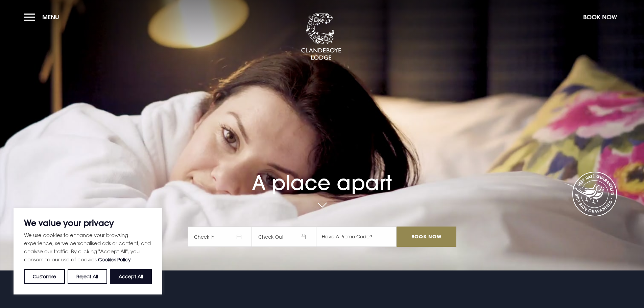 The height and width of the screenshot is (308, 644). Describe the element at coordinates (88, 223) in the screenshot. I see `p: We value your privacy` at that location.